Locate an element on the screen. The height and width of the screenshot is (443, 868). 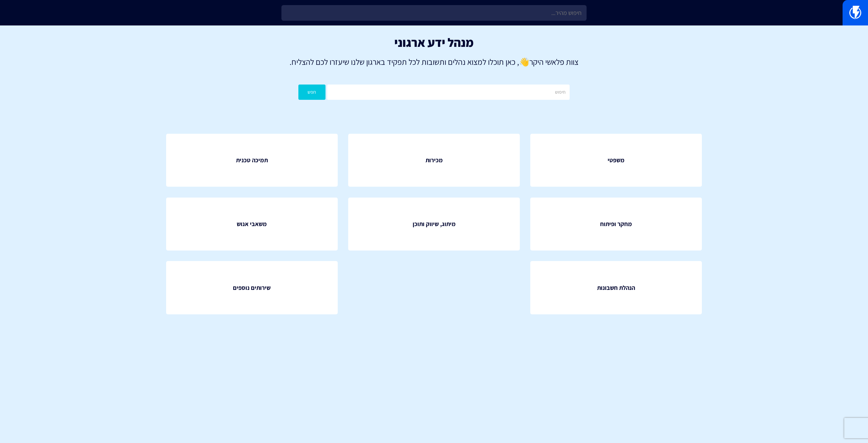
a: משפטי is located at coordinates (616, 160).